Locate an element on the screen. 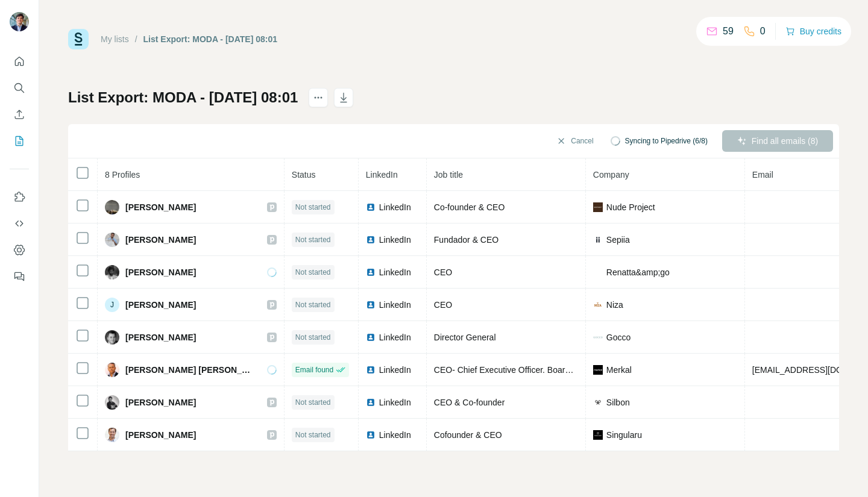  span: Sepiia is located at coordinates (618, 240).